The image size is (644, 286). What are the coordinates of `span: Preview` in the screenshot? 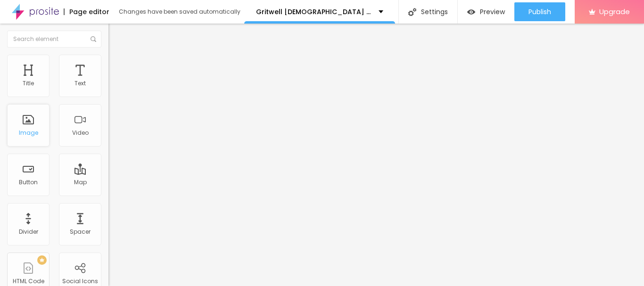 It's located at (492, 12).